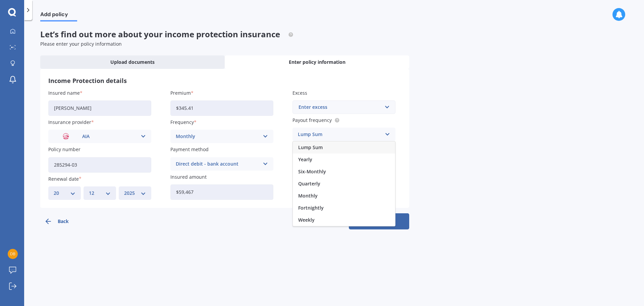 The height and width of the screenshot is (306, 644). Describe the element at coordinates (217, 164) in the screenshot. I see `div: Direct debit - bank account` at that location.